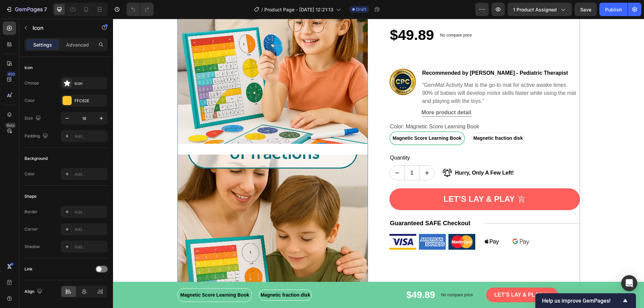 This screenshot has height=308, width=644. I want to click on div: Publish, so click(613, 9).